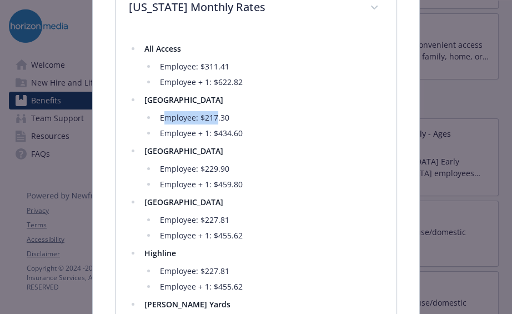  What do you see at coordinates (270, 82) in the screenshot?
I see `li: Employee + 1: $622.82` at bounding box center [270, 82].